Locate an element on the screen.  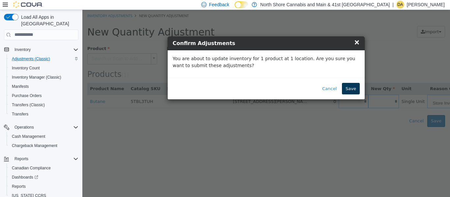
button: Chargeback Management is located at coordinates (44, 146).